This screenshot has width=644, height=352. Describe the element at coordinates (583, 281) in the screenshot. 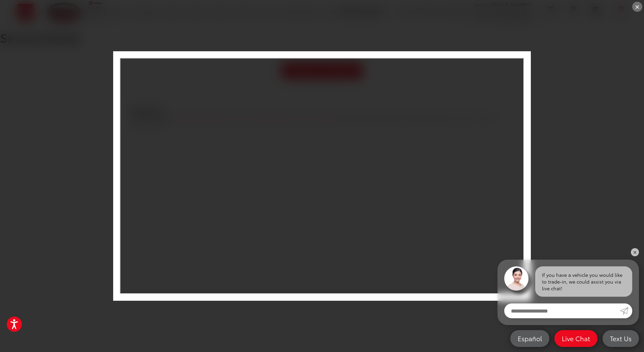

I see `div: If you have a vehicle you would like to trade-in, we could assist you via live chat!` at that location.